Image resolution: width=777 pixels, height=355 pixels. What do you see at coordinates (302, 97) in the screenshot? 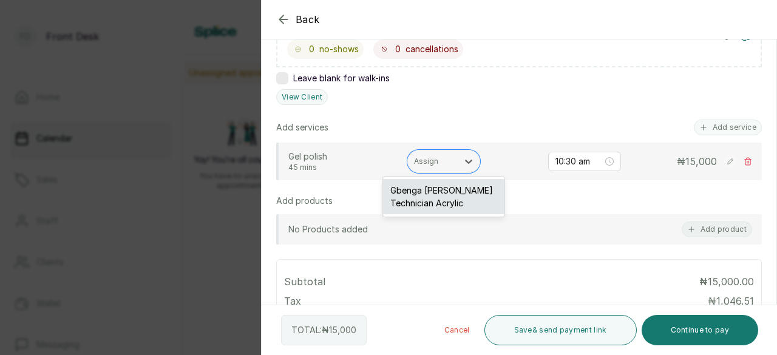
I see `button: View Client` at bounding box center [302, 97].